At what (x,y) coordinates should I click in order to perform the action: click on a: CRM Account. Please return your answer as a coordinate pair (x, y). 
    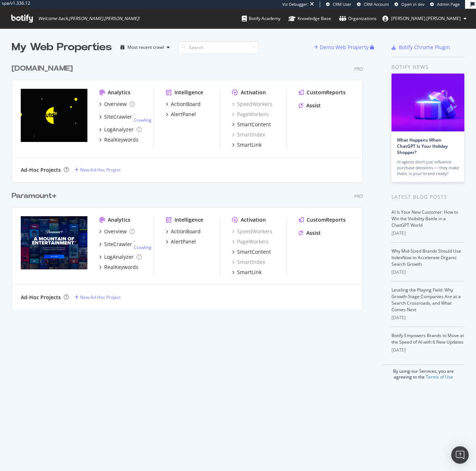
    Looking at the image, I should click on (373, 4).